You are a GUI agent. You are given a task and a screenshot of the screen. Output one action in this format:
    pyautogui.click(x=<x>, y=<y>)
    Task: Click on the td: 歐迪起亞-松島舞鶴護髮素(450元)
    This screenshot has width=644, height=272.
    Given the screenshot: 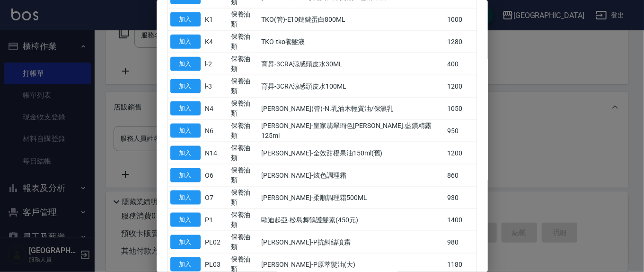 What is the action you would take?
    pyautogui.click(x=352, y=220)
    